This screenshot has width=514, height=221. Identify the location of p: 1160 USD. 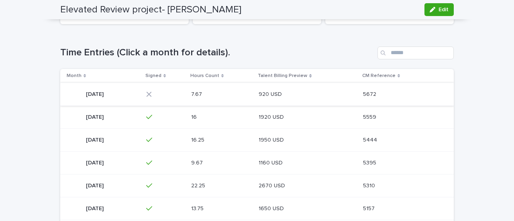
(271, 162).